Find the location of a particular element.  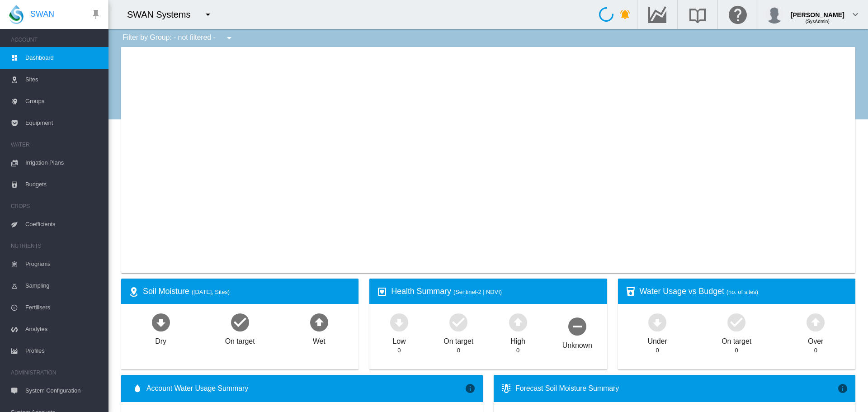

span: Programs is located at coordinates (63, 264).